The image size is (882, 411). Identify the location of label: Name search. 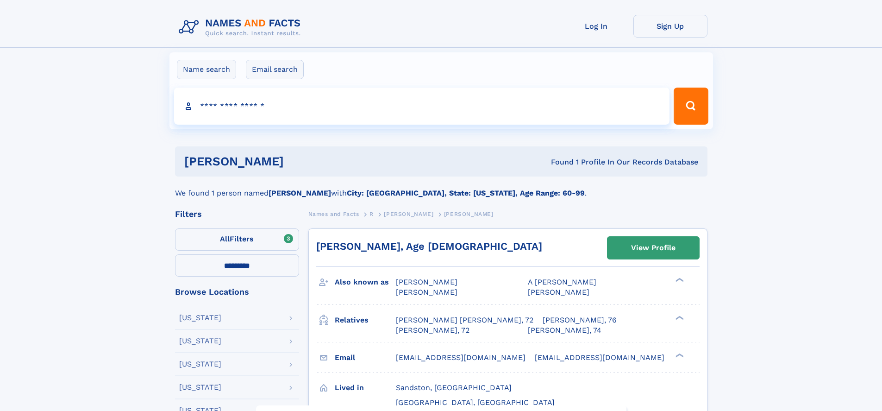
(207, 69).